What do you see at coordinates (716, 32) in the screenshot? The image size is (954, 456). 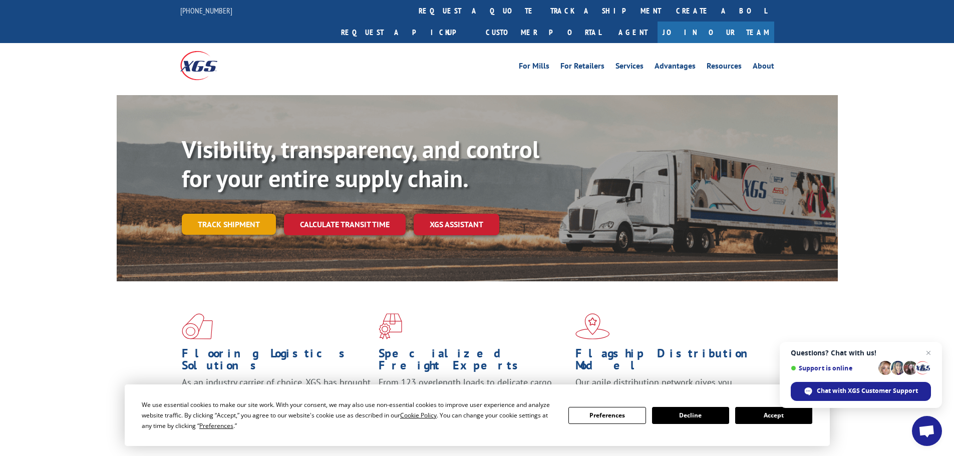 I see `a: Join Our Team` at bounding box center [716, 32].